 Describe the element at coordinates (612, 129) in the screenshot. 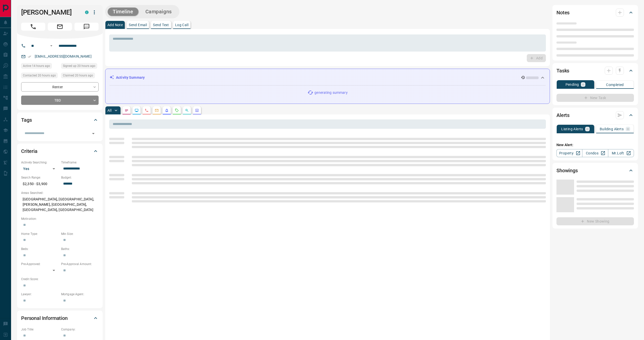

I see `p: Building Alerts` at that location.